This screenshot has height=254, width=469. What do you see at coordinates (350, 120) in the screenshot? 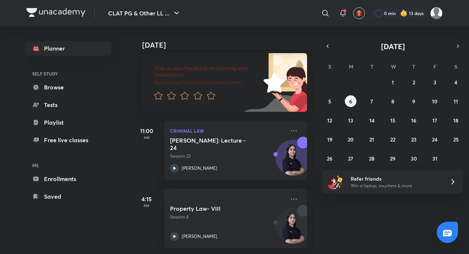
I see `button: October 13, 2025` at bounding box center [350, 120].